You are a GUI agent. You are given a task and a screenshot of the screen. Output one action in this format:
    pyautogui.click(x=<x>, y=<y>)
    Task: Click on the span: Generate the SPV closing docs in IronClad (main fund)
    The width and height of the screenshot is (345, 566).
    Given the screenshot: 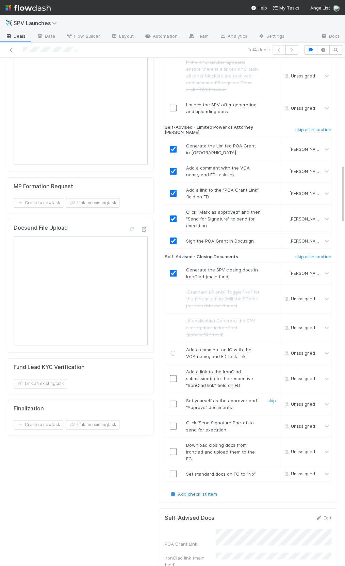 What is the action you would take?
    pyautogui.click(x=222, y=273)
    